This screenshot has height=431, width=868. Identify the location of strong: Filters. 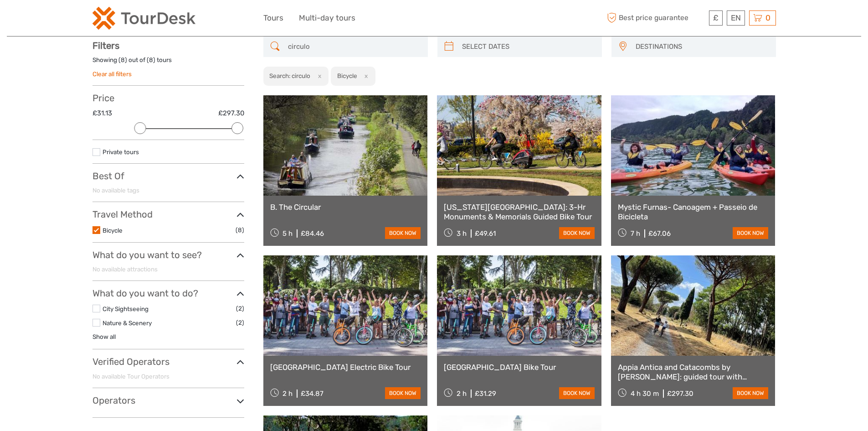
(106, 45).